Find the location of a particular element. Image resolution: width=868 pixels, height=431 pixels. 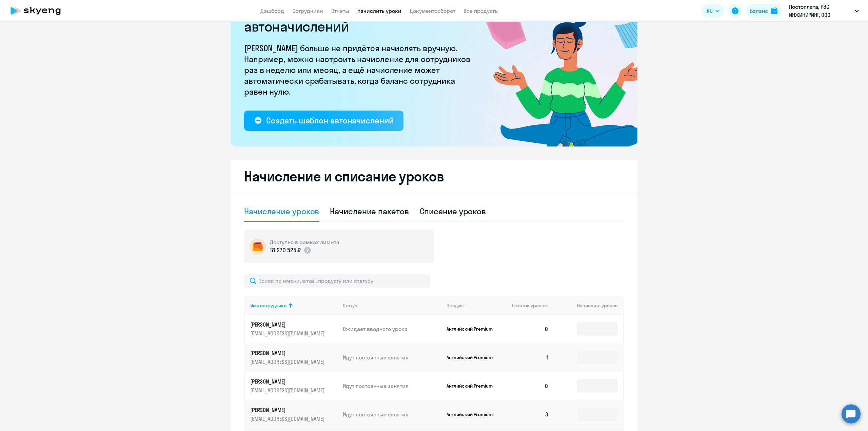

div: Остаток уроков is located at coordinates (533, 306).